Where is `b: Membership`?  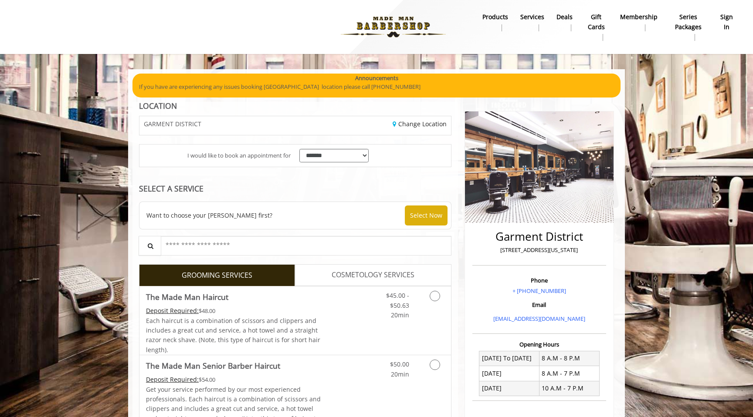 b: Membership is located at coordinates (639, 17).